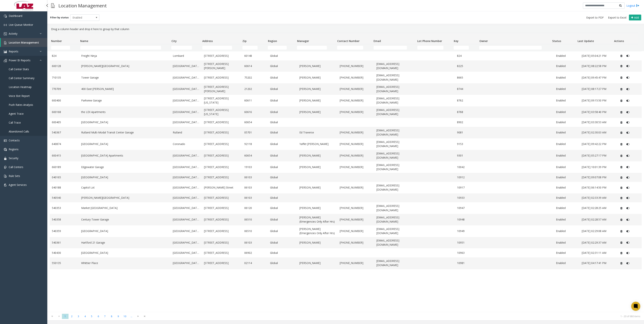 The width and height of the screenshot is (644, 324). I want to click on input: Region Filter, so click(277, 47).